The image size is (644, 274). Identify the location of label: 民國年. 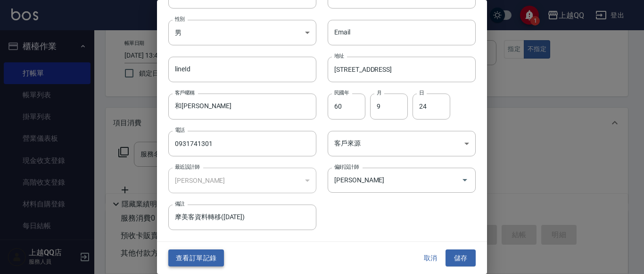
(342, 92).